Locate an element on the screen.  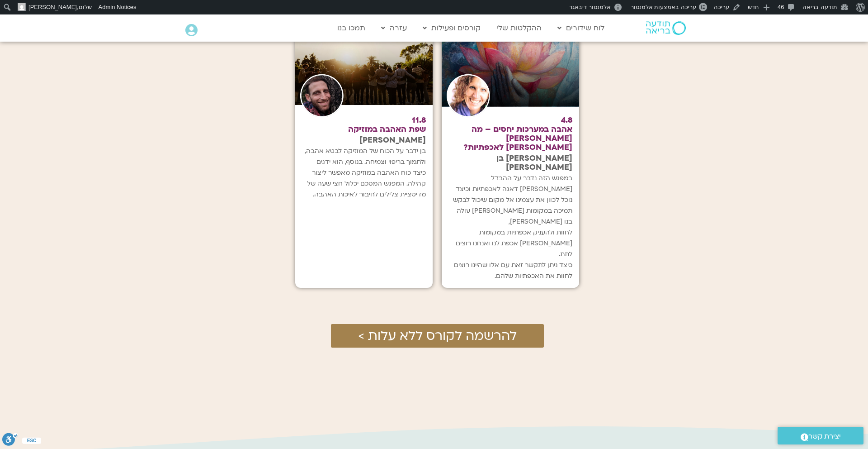
p: בן ידבר על הכוח של המוזיקה לבטא אהבה, ולתמוך בריפוי וצמיחה. בנוסף, הוא ידגים כיצד כוח האהבה במוזי... is located at coordinates (364, 173).